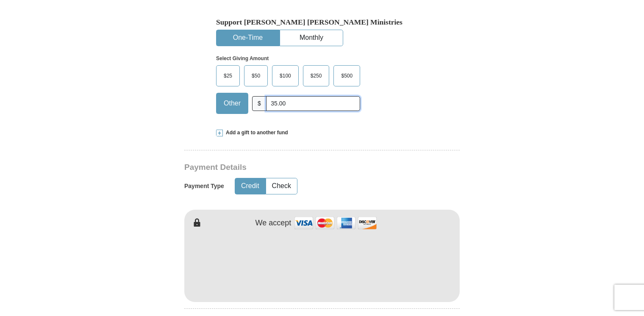 The image size is (644, 316). Describe the element at coordinates (281, 186) in the screenshot. I see `button: Check` at that location.